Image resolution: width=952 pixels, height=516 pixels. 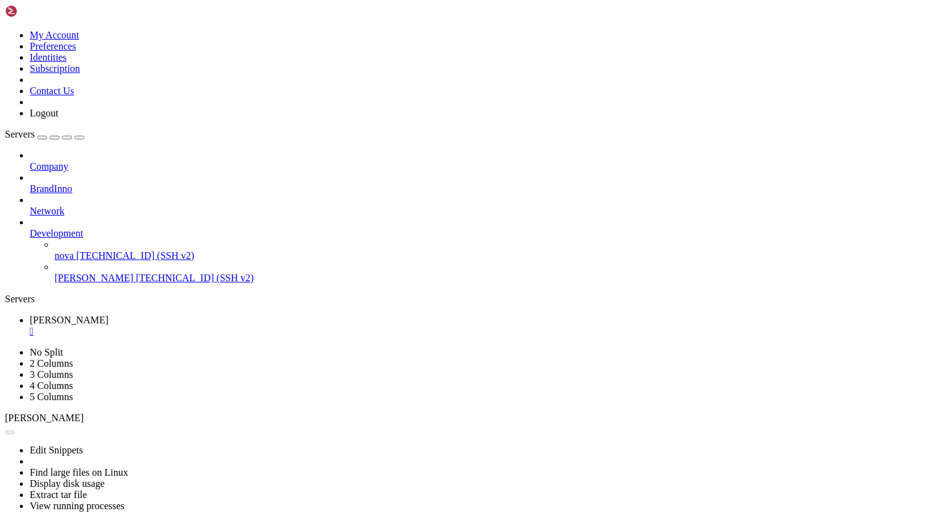 What do you see at coordinates (52, 91) in the screenshot?
I see `a: Contact Us` at bounding box center [52, 91].